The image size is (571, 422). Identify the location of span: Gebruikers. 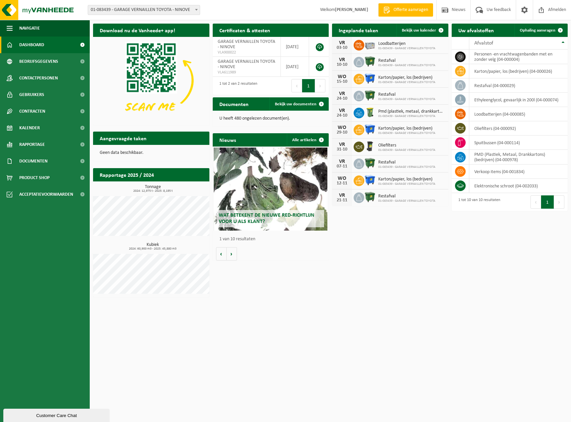
(32, 95).